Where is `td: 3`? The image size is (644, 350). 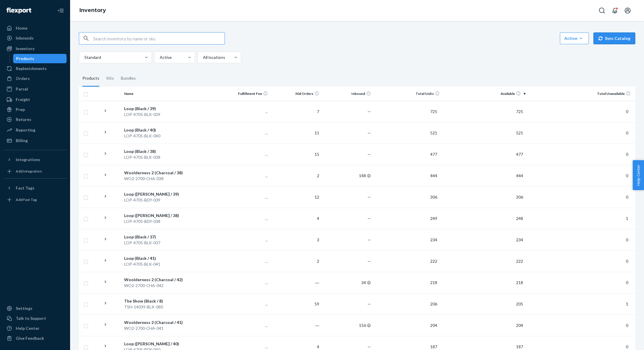 td: 3 is located at coordinates (296, 240).